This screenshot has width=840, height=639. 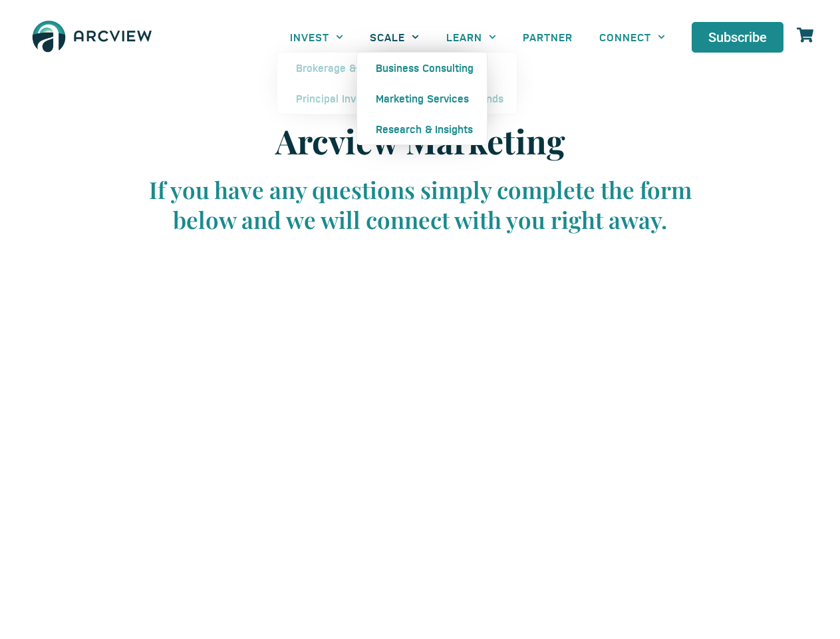 What do you see at coordinates (394, 37) in the screenshot?
I see `a: SCALE` at bounding box center [394, 37].